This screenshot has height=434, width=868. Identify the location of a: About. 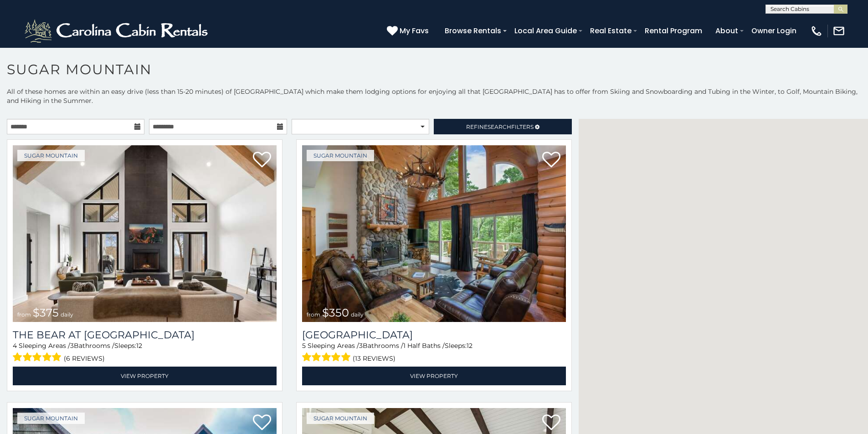
(727, 30).